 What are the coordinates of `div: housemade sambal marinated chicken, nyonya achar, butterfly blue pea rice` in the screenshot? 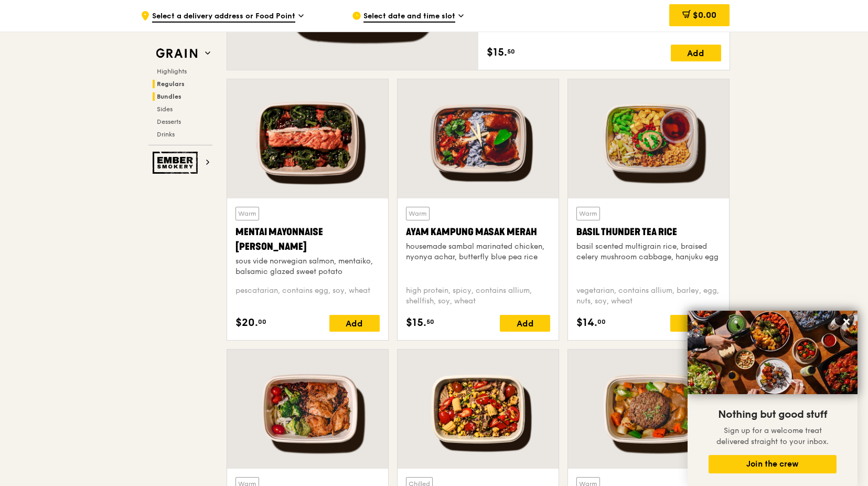 It's located at (478, 251).